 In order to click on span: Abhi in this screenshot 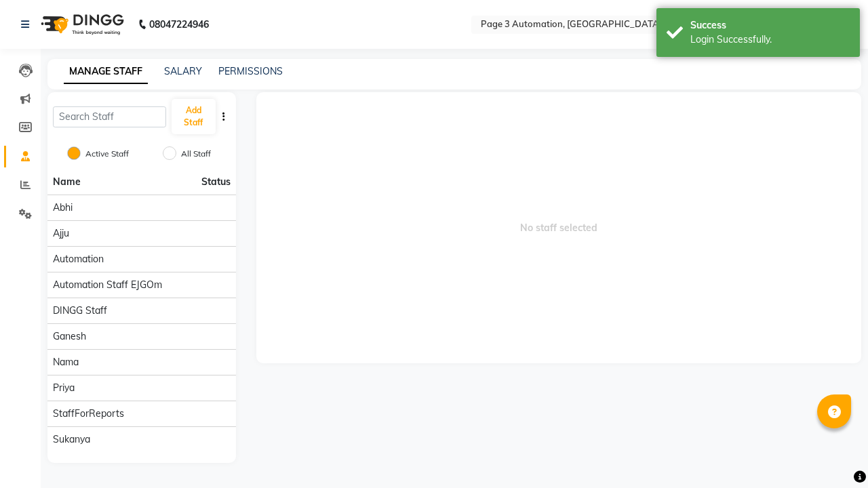, I will do `click(63, 208)`.